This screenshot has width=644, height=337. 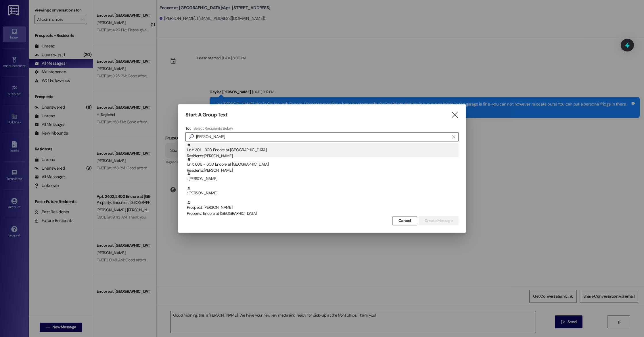 What do you see at coordinates (405, 221) in the screenshot?
I see `span: Cancel` at bounding box center [405, 221].